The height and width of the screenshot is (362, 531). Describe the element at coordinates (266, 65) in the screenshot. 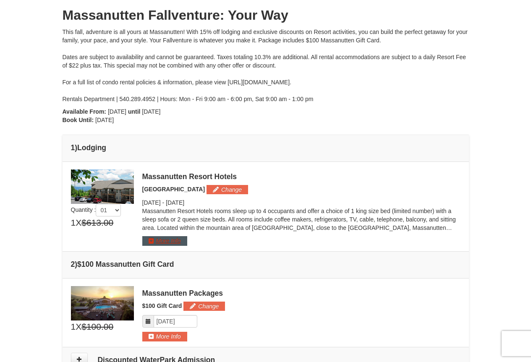

I see `div: This fall, adventure is all yours at Massanutten! With 15% off lodging and exclusive discounts on...` at that location.